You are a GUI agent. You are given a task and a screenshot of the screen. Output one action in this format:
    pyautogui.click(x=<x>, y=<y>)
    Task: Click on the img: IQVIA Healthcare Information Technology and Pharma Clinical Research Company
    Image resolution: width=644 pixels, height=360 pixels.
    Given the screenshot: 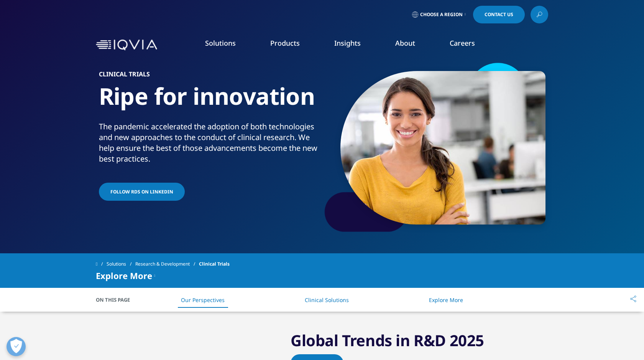 What is the action you would take?
    pyautogui.click(x=126, y=45)
    